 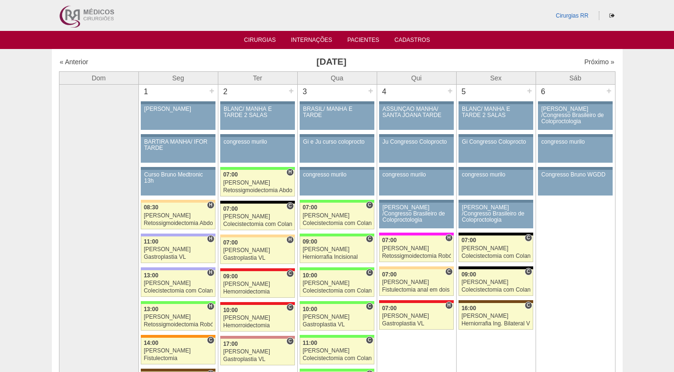 What do you see at coordinates (495, 117) in the screenshot?
I see `a: BLANC/ MANHÃ E TARDE 2 SALAS` at bounding box center [495, 117].